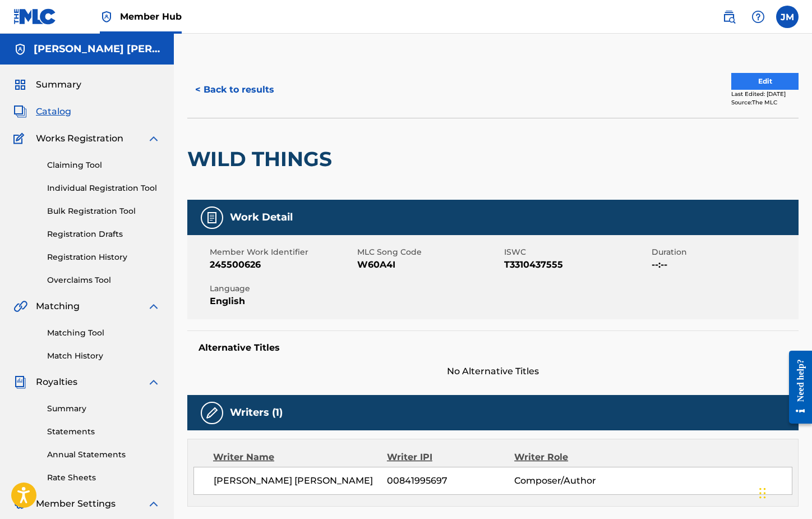 The image size is (812, 519). I want to click on div: Source: The MLC, so click(764, 102).